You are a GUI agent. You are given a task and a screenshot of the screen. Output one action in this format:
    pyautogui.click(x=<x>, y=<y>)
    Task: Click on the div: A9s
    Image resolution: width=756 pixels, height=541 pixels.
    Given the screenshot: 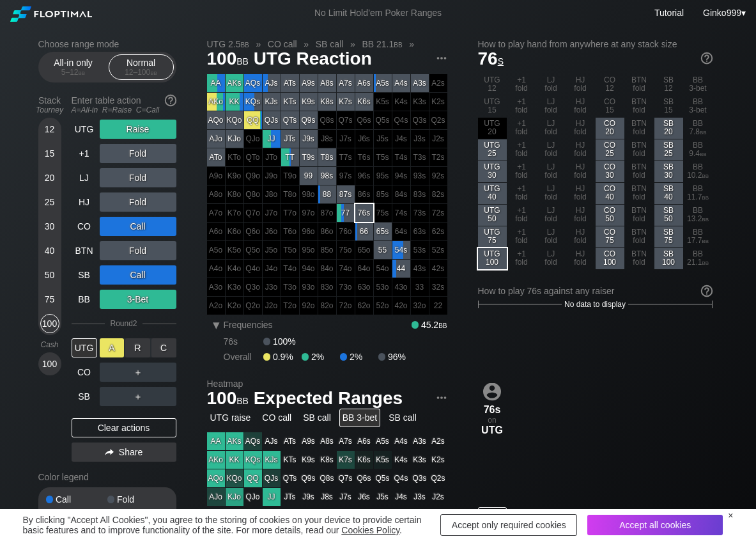 What is the action you would take?
    pyautogui.click(x=309, y=83)
    